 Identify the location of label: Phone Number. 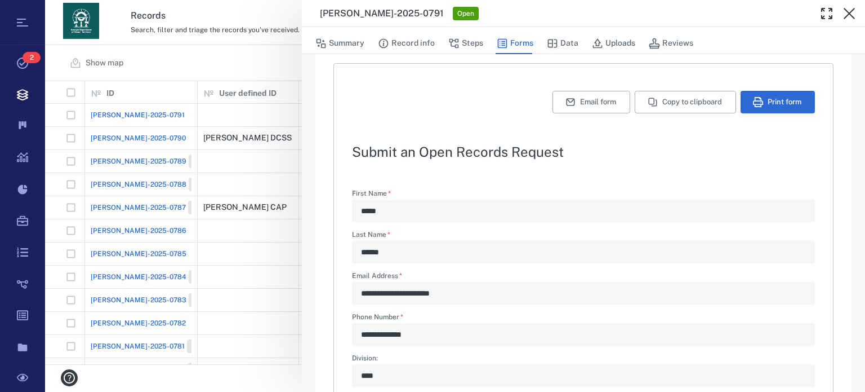
(584, 318).